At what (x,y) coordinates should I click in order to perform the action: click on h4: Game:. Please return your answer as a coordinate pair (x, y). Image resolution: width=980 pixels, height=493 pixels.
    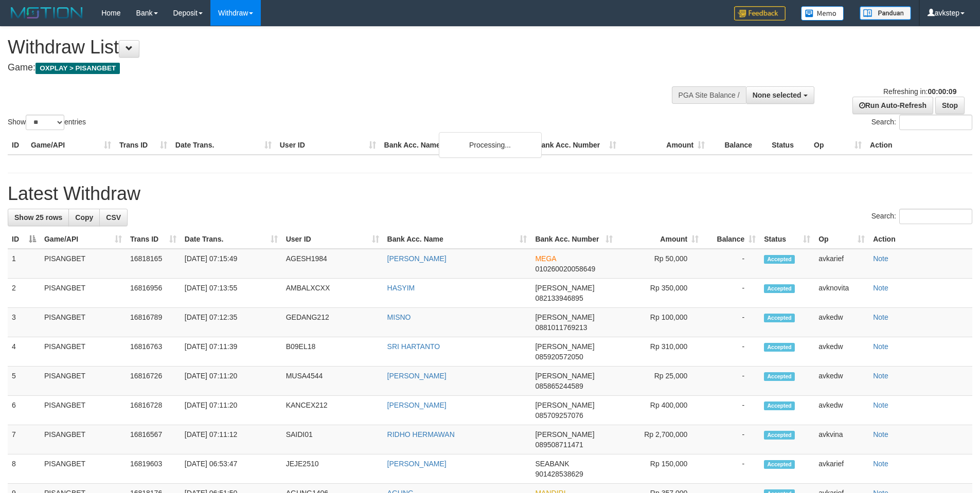
    Looking at the image, I should click on (325, 68).